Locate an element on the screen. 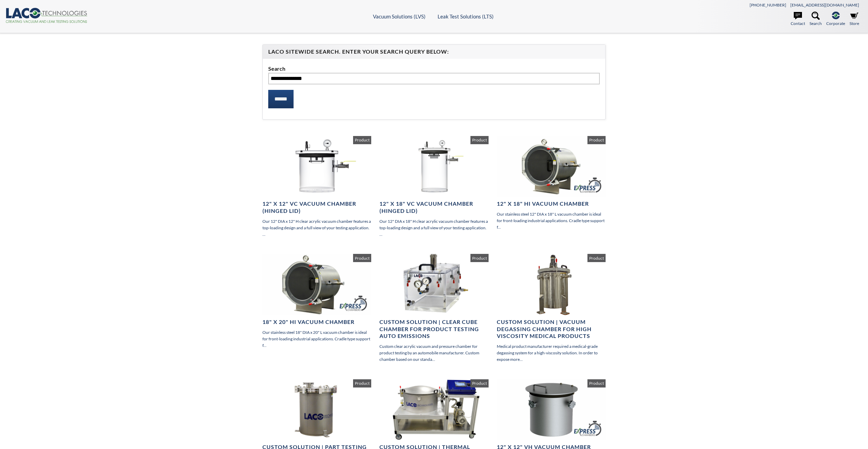  a: 12" X 12" VC Vacuum Chamber (Hinged Lid) Our 12" DIA x 12" H clear acrylic vacuum chamber feature... is located at coordinates (317, 187).